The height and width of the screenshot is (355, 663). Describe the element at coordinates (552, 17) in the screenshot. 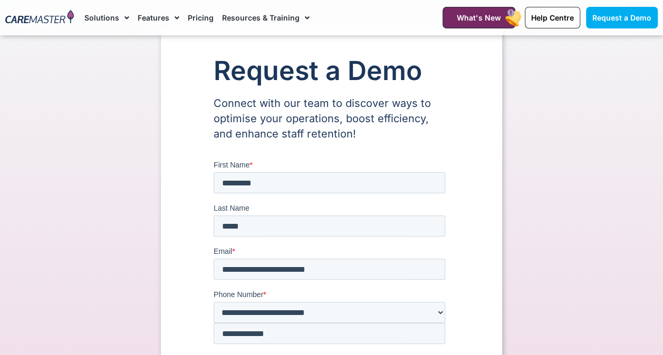

I see `a: Help Centre` at that location.